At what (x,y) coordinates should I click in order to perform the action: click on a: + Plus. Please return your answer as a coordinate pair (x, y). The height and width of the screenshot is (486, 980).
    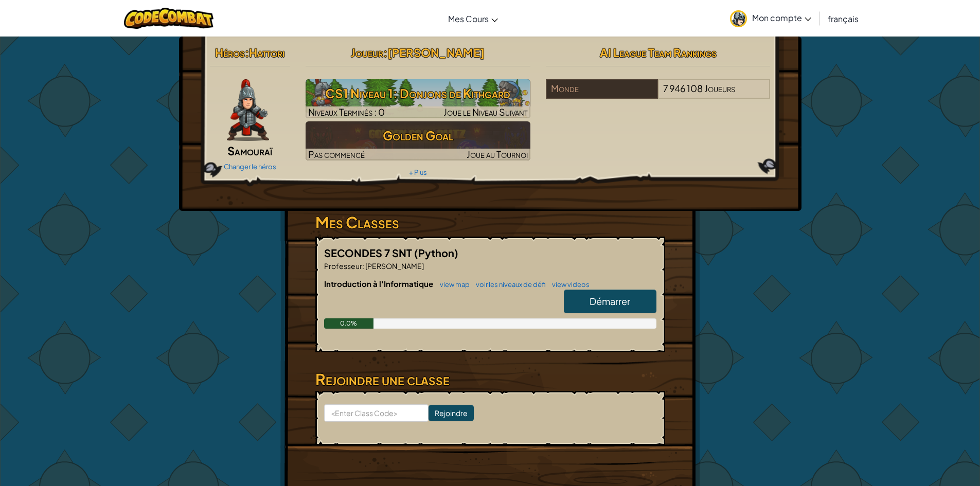
    Looking at the image, I should click on (417, 173).